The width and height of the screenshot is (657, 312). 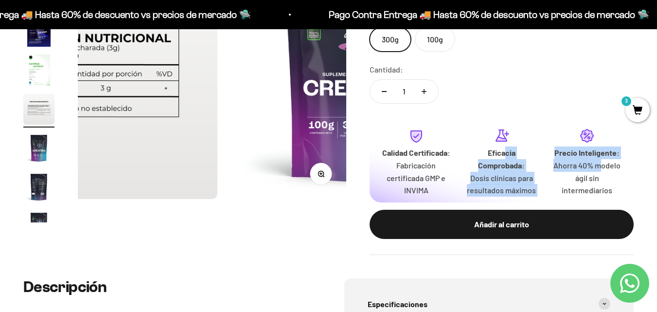 I want to click on p: Pago Contra Entrega 🚚 Hasta 60% de descuento vs precios de mercado 🛸, so click(x=488, y=15).